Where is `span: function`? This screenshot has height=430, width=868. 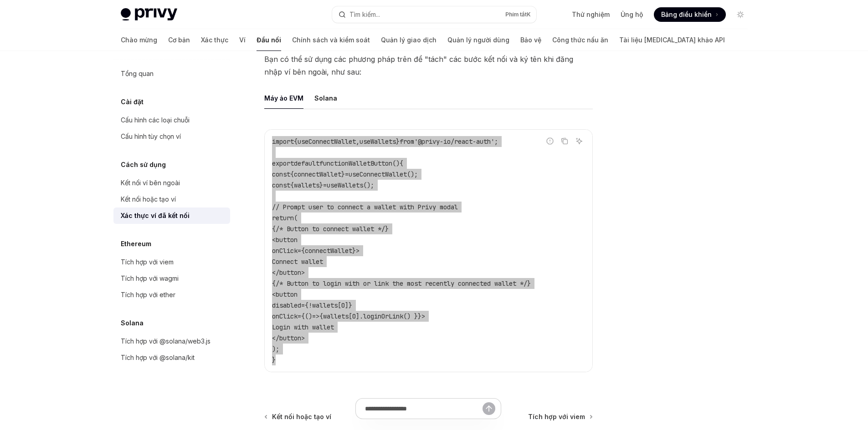
span: function is located at coordinates (334, 164).